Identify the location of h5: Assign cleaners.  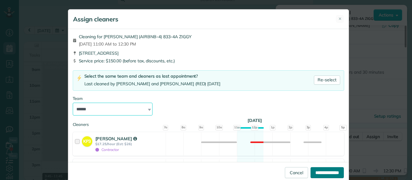
(96, 19).